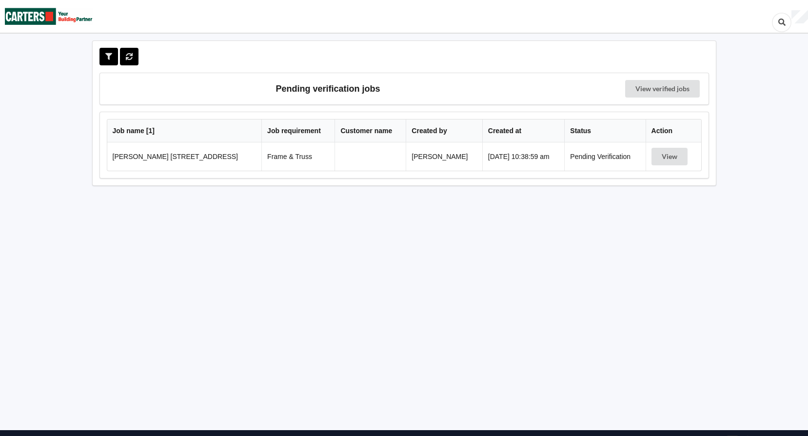  What do you see at coordinates (674, 131) in the screenshot?
I see `th: Action` at bounding box center [674, 131].